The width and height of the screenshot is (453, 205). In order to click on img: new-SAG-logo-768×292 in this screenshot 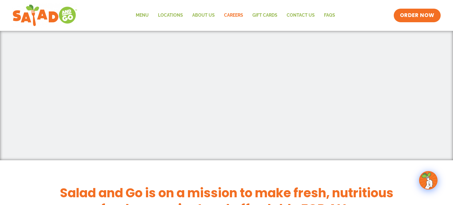, I will do `click(45, 15)`.